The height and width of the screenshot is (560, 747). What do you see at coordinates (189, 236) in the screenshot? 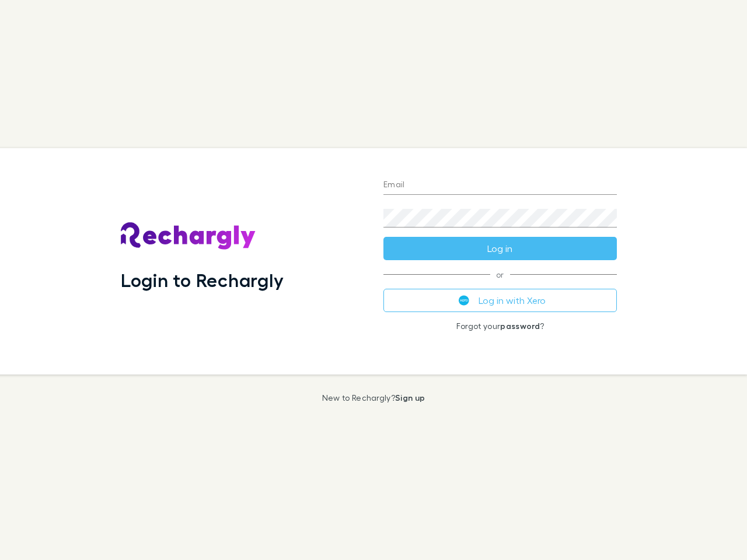
I see `img: Rechargly's Logo` at bounding box center [189, 236].